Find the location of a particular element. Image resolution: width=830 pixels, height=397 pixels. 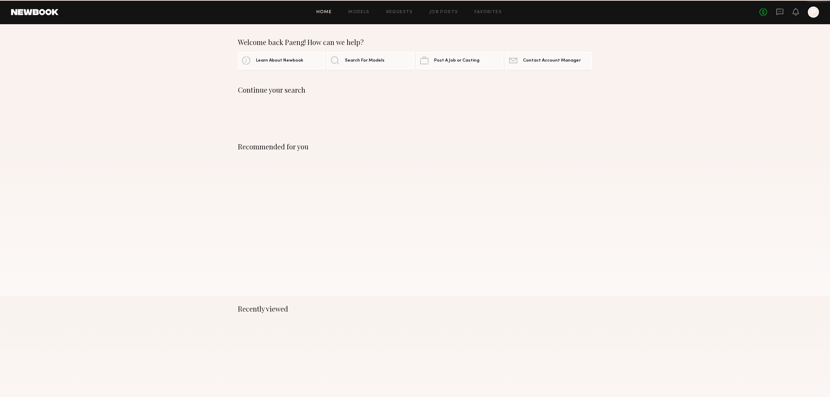

span: Contact Account Manager is located at coordinates (552, 61).